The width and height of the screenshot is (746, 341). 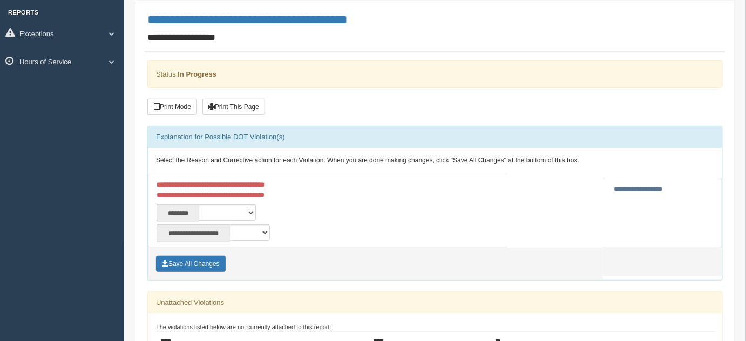 I want to click on strong: In Progress, so click(x=197, y=74).